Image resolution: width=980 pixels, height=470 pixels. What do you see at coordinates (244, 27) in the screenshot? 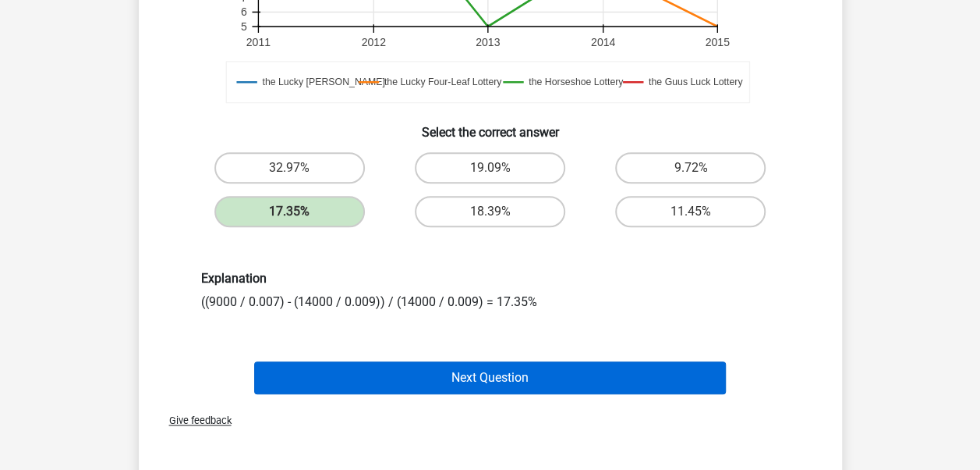
I see `text: 5` at bounding box center [244, 27].